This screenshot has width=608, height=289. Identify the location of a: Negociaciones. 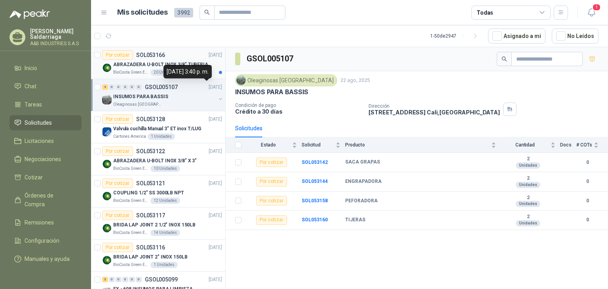
(46, 159).